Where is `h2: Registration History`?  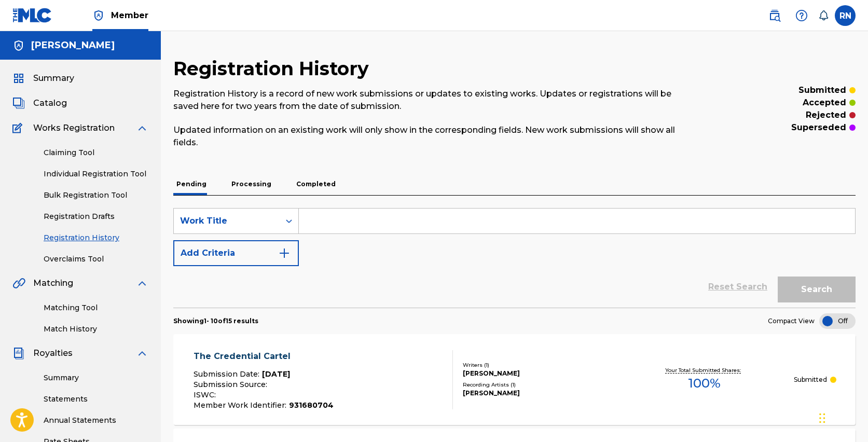 h2: Registration History is located at coordinates (274, 69).